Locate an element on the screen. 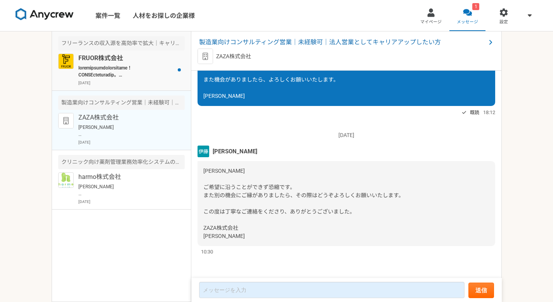 This screenshot has height=302, width=553. div: フリーランスの収入源を高効率で拡大｜キャリアアドバイザー（完全リモート） is located at coordinates (122, 43).